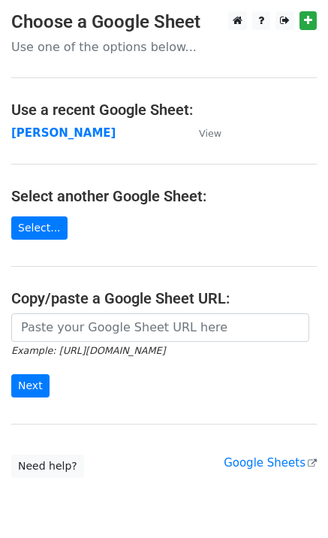 This screenshot has width=328, height=538. Describe the element at coordinates (164, 22) in the screenshot. I see `h3: Choose a Google Sheet` at that location.